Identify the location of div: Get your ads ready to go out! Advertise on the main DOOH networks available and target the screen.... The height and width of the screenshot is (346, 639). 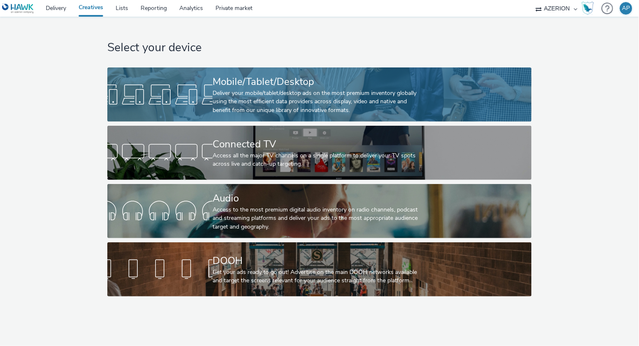
(318, 276).